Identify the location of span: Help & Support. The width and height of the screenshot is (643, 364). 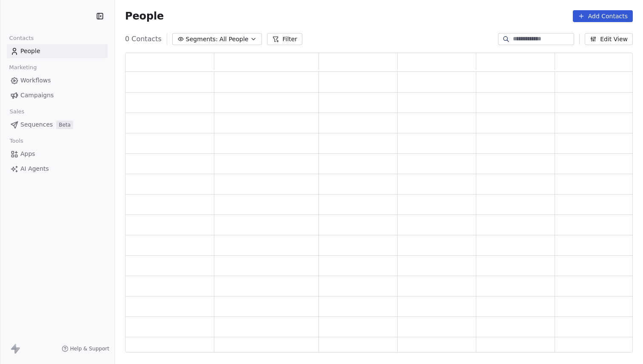
(90, 348).